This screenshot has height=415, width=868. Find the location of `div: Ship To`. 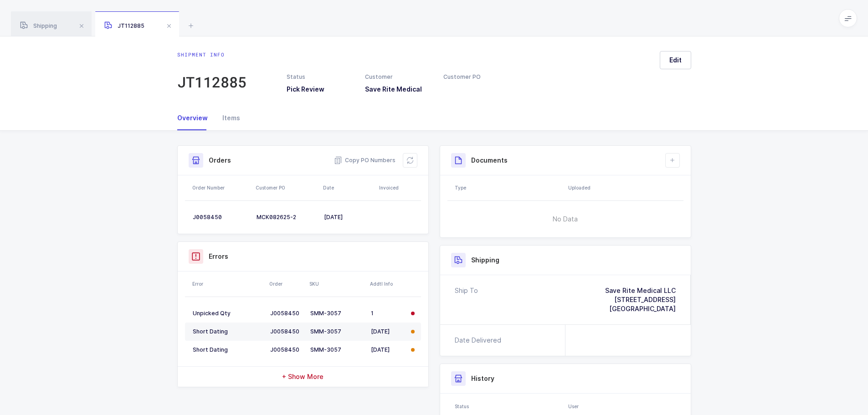

div: Ship To is located at coordinates (467, 299).